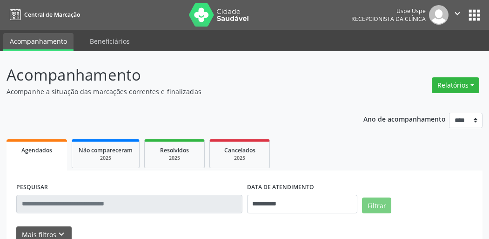 This screenshot has width=489, height=239. What do you see at coordinates (106, 150) in the screenshot?
I see `span: Não compareceram` at bounding box center [106, 150].